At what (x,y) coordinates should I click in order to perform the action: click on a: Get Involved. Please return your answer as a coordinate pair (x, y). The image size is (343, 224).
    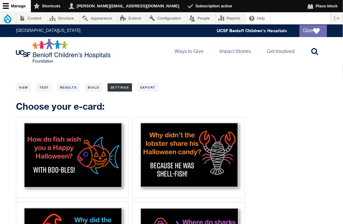
    Looking at the image, I should click on (281, 51).